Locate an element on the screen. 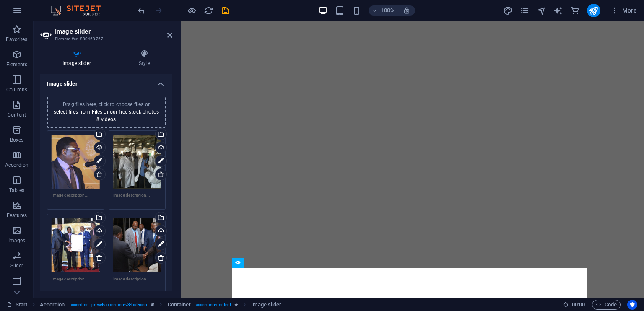 The width and height of the screenshot is (644, 311). a: Click to cancel selection. Double-click to open Pages is located at coordinates (17, 305).